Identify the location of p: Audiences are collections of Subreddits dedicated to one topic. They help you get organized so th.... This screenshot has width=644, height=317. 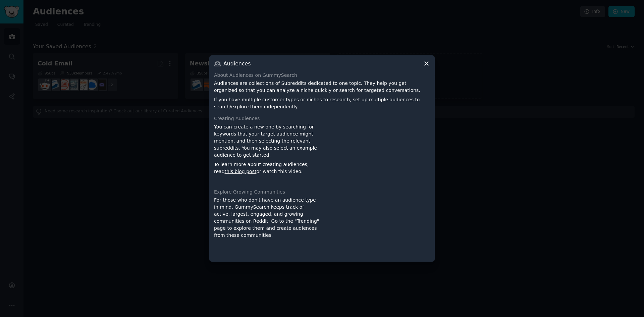
(322, 87).